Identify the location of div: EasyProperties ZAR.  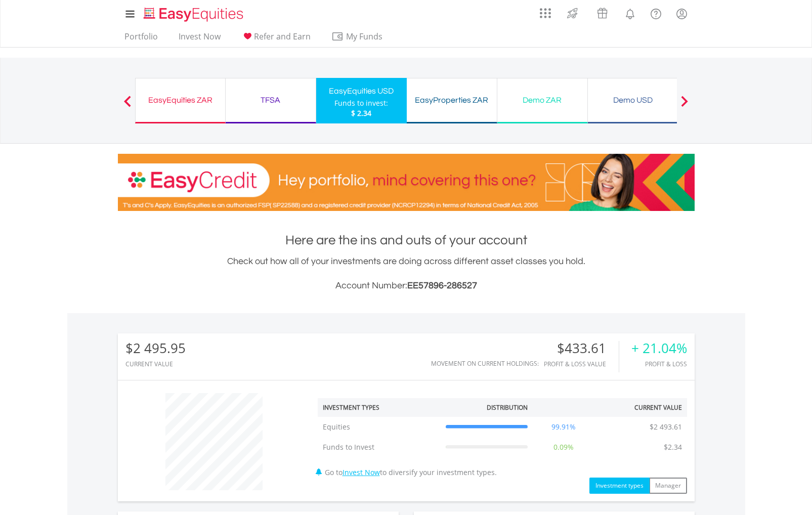
(452, 100).